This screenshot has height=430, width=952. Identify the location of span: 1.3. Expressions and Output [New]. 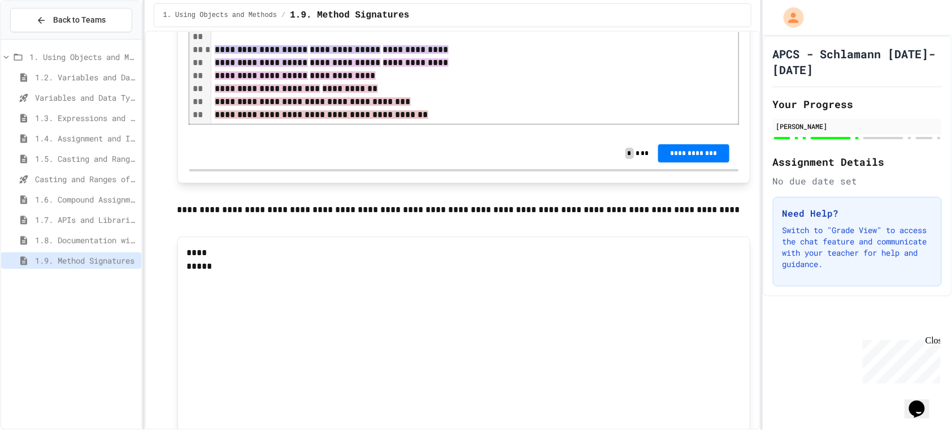
(86, 118).